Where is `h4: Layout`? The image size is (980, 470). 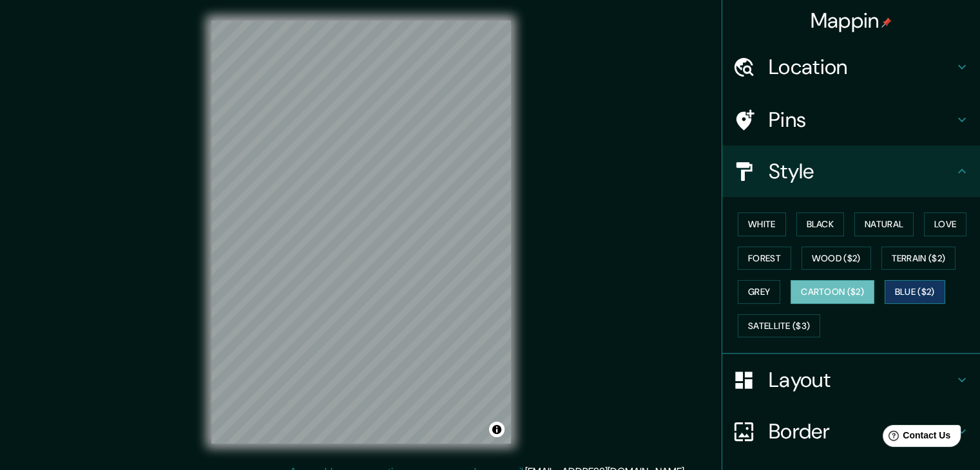 h4: Layout is located at coordinates (862, 380).